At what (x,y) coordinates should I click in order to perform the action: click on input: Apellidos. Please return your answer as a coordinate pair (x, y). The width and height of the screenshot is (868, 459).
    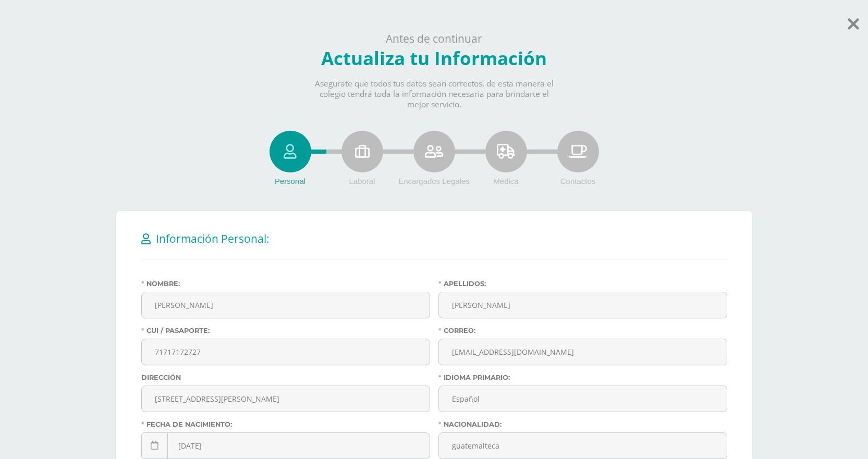
    Looking at the image, I should click on (582, 305).